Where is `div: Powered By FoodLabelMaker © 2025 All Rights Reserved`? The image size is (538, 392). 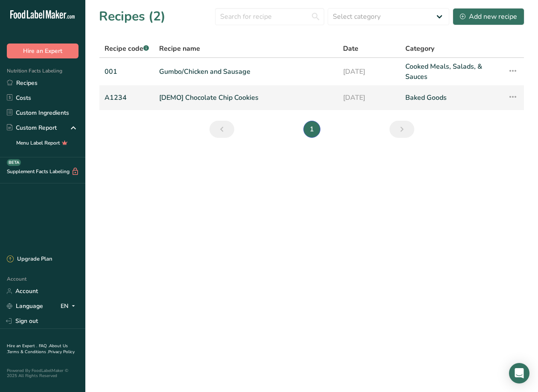 div: Powered By FoodLabelMaker © 2025 All Rights Reserved is located at coordinates (43, 373).